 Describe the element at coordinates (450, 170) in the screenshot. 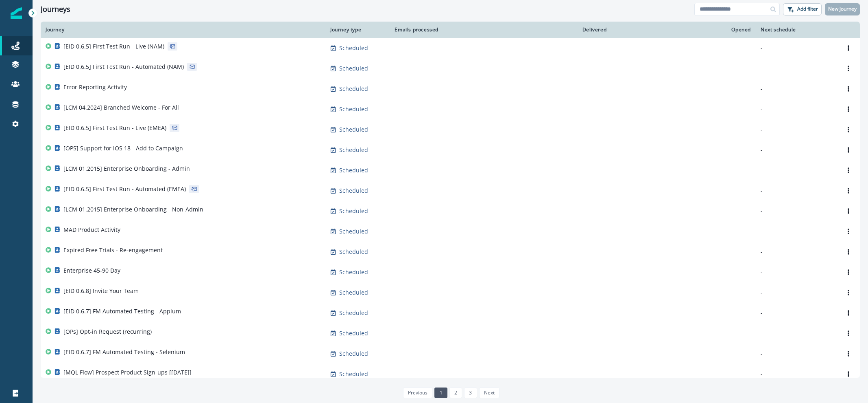

I see `a: [LCM 01.2015] Enterprise Onboarding - AdminScheduled--Options` at that location.